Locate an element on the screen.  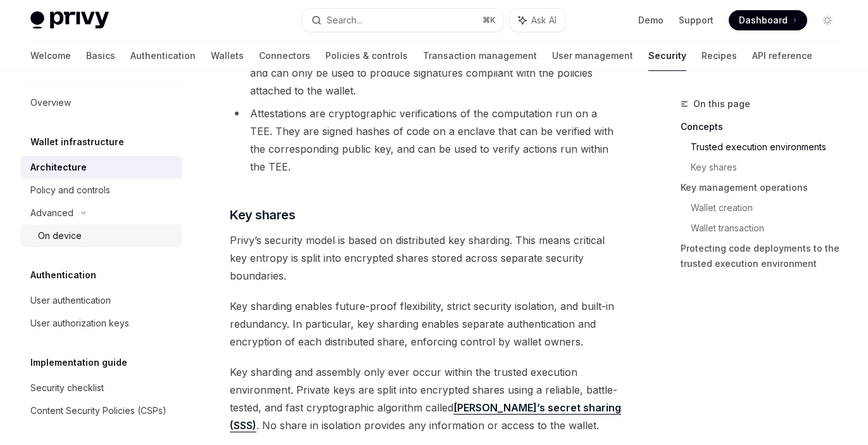
a: Key shares is located at coordinates (770, 167).